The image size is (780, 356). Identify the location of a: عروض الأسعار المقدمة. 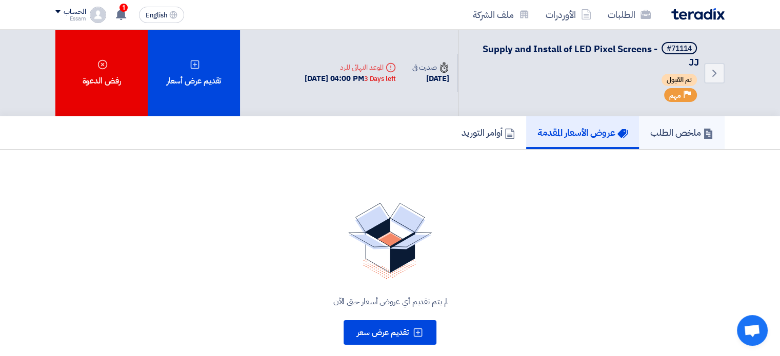
(582, 133).